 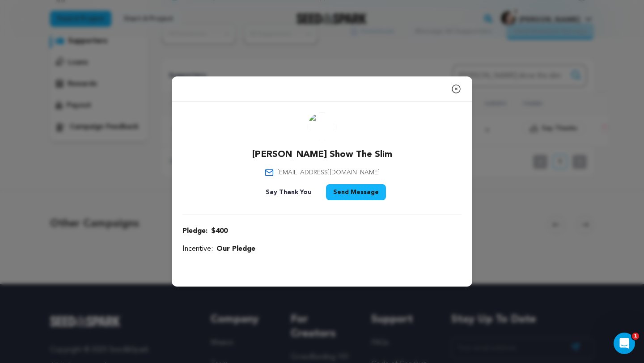 What do you see at coordinates (636, 336) in the screenshot?
I see `span: 1` at bounding box center [636, 336].